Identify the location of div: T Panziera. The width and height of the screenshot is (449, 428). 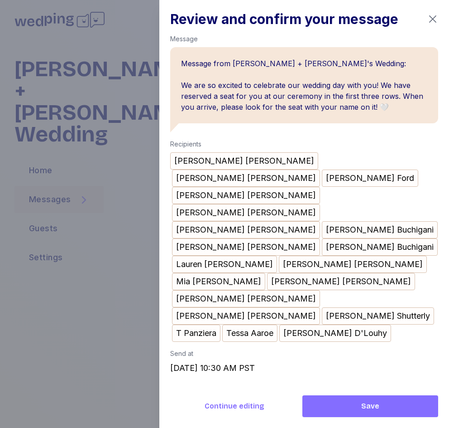
(196, 333).